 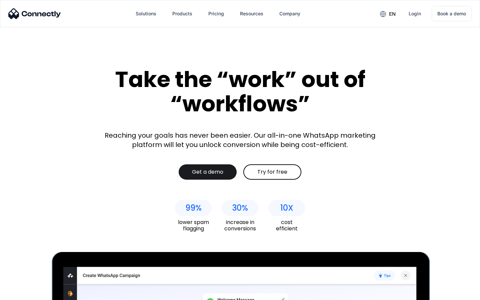 What do you see at coordinates (23, 293) in the screenshot?
I see `aside: Language selected: English` at bounding box center [23, 293].